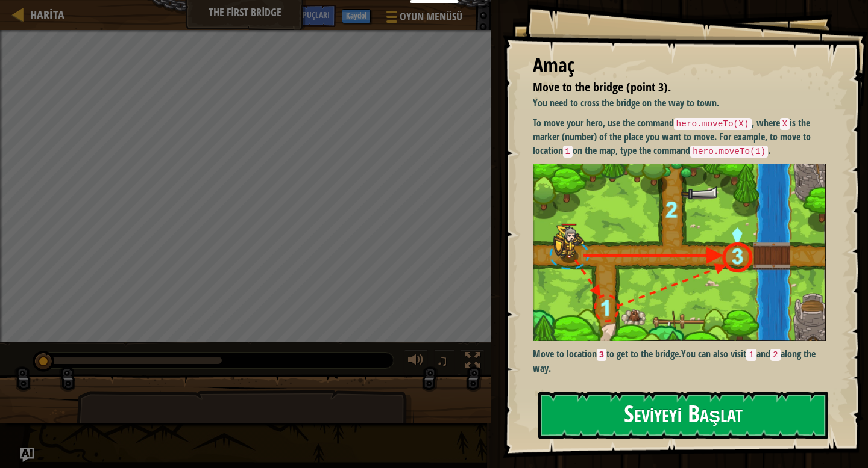 The width and height of the screenshot is (868, 468). I want to click on span: Ask AI, so click(278, 14).